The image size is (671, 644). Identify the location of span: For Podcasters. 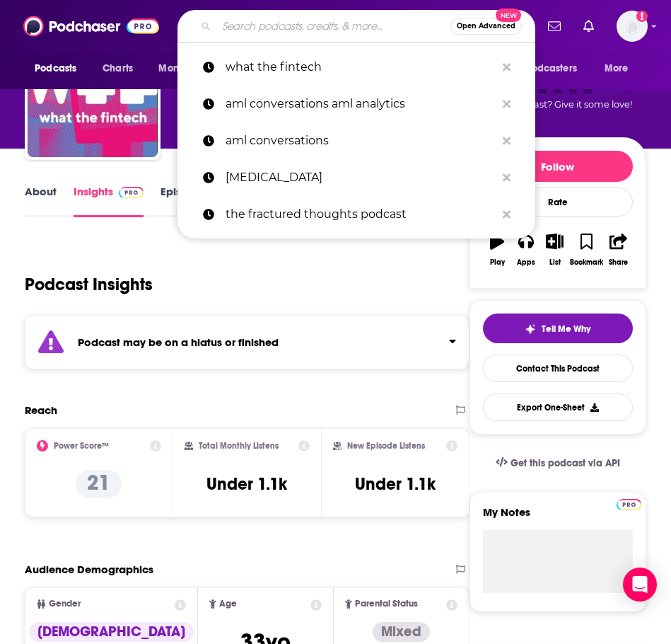
(544, 68).